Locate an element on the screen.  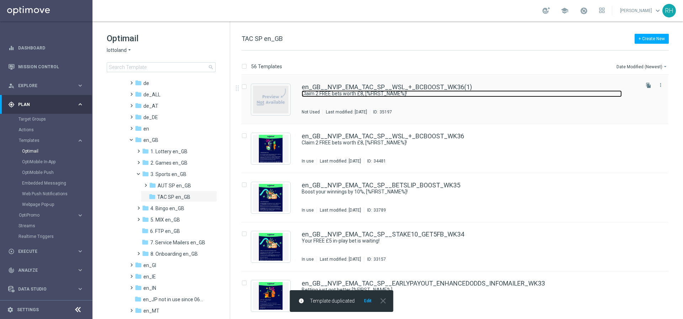
span: OptiPromo is located at coordinates (44, 215).